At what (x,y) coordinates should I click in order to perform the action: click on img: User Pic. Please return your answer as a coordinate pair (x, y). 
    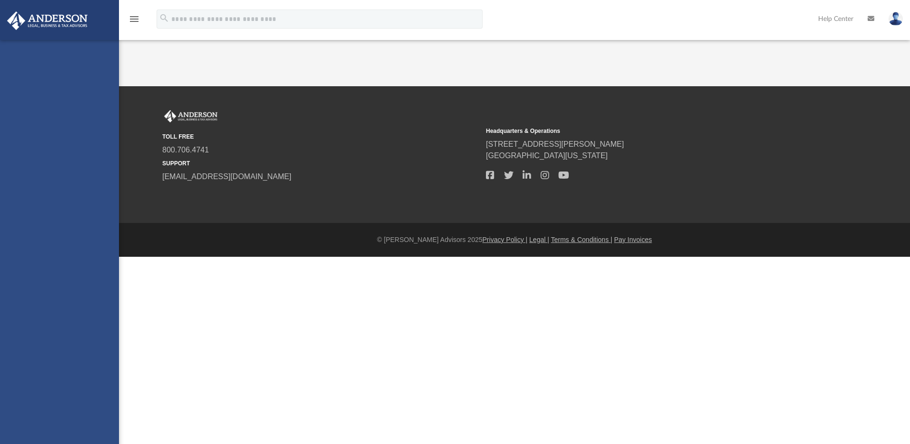
    Looking at the image, I should click on (896, 19).